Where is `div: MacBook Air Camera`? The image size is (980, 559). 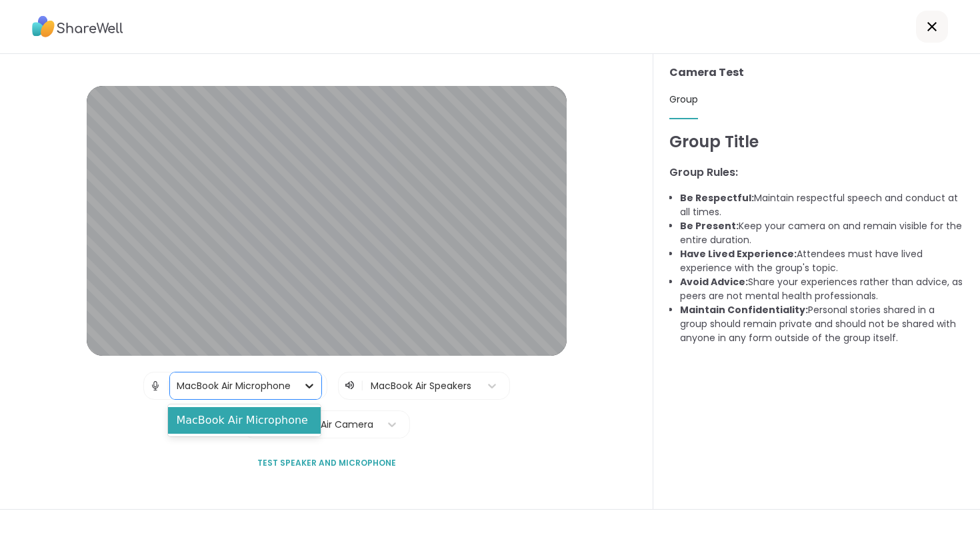 div: MacBook Air Camera is located at coordinates (325, 425).